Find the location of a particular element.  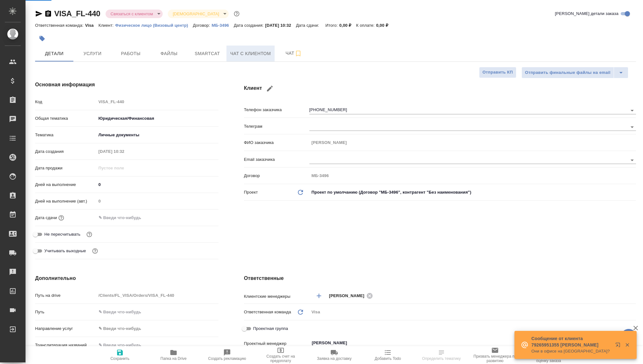

p: Путь is located at coordinates (66, 312).